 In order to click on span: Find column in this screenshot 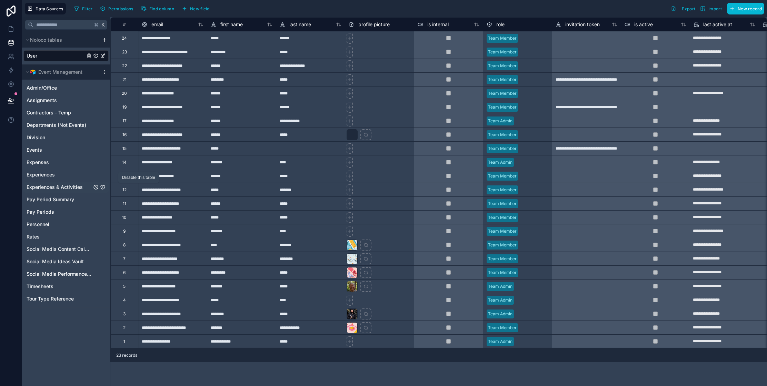, I will do `click(162, 9)`.